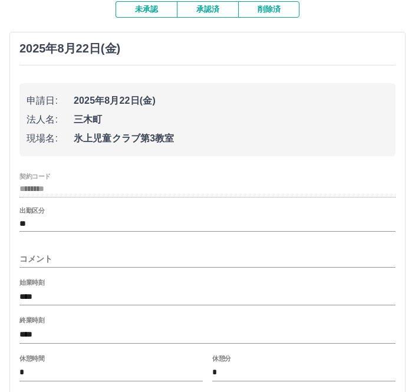 Image resolution: width=415 pixels, height=392 pixels. Describe the element at coordinates (50, 138) in the screenshot. I see `span: 現場名:` at that location.